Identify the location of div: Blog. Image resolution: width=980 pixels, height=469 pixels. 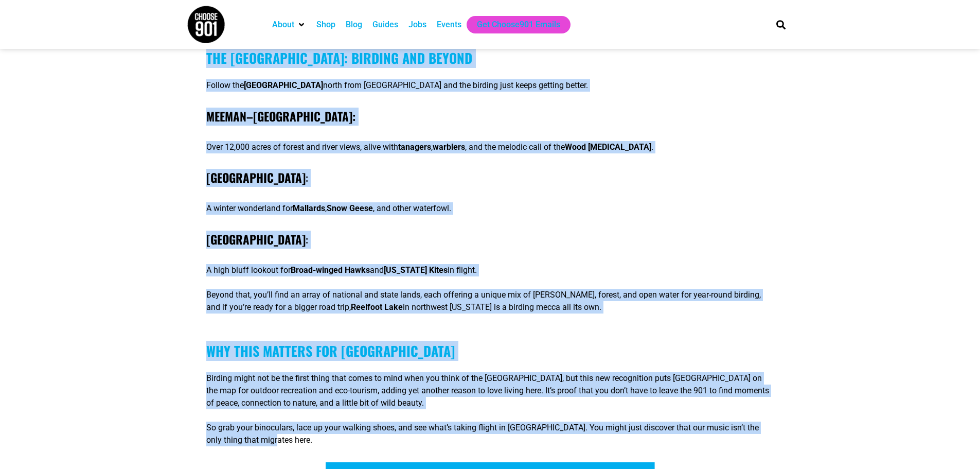
(354, 25).